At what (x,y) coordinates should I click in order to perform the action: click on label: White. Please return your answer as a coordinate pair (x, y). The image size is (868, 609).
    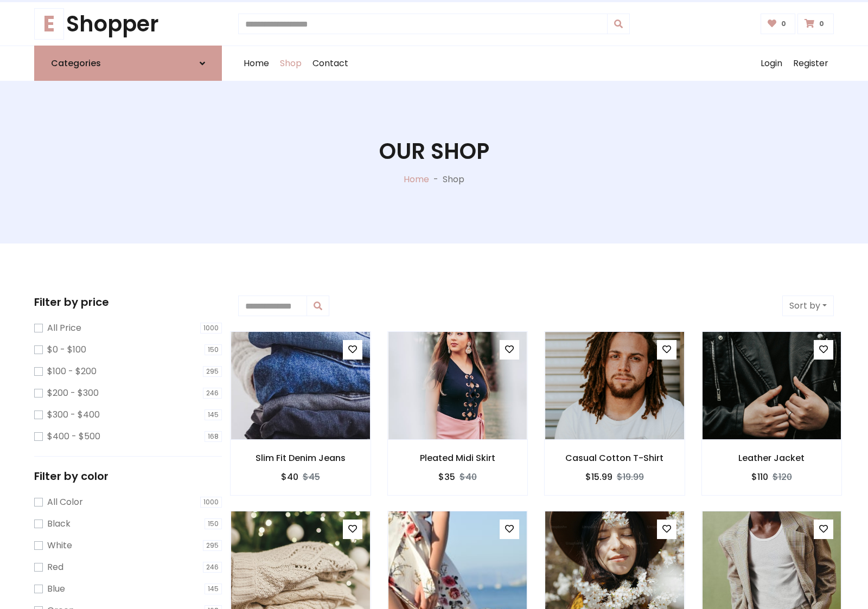
    Looking at the image, I should click on (59, 546).